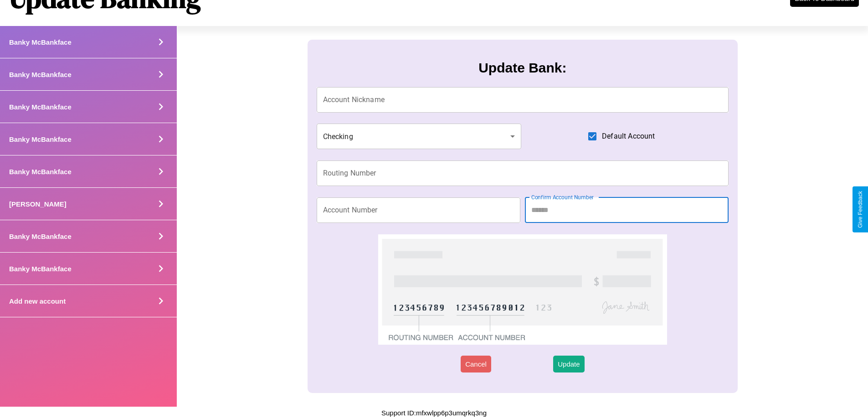 The height and width of the screenshot is (419, 868). I want to click on button: Cancel, so click(476, 364).